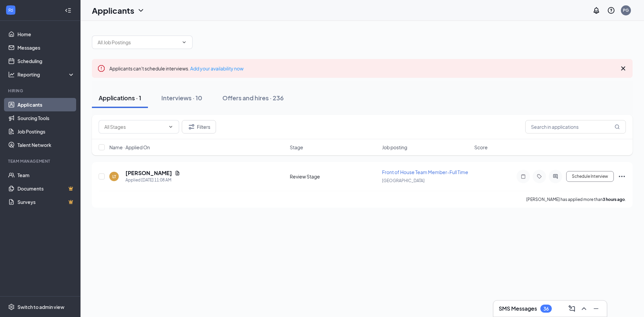  I want to click on a: Team, so click(46, 175).